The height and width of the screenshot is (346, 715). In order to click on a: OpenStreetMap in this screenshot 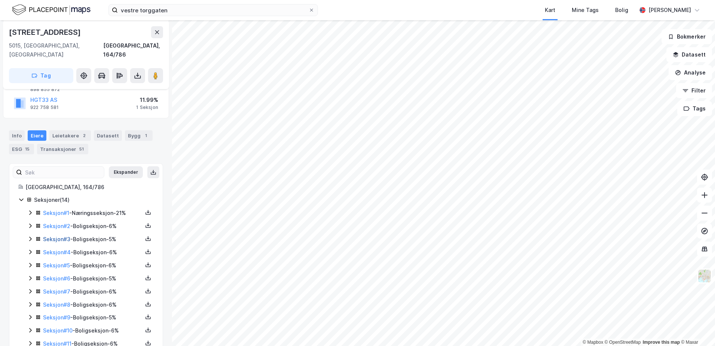, I will do `click(623, 342)`.